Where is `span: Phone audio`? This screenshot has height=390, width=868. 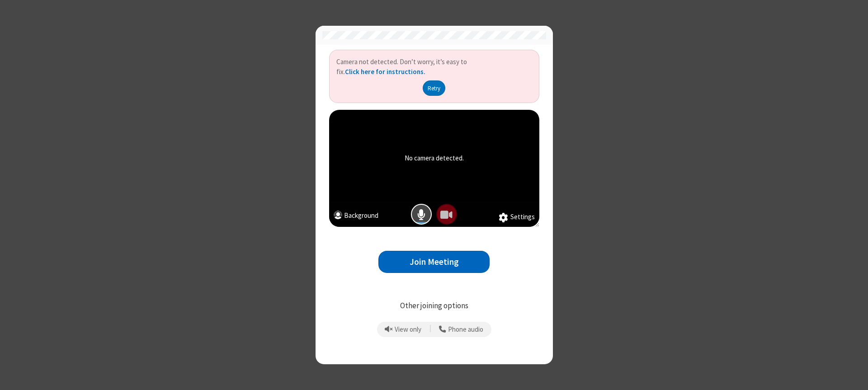
span: Phone audio is located at coordinates (466, 329).